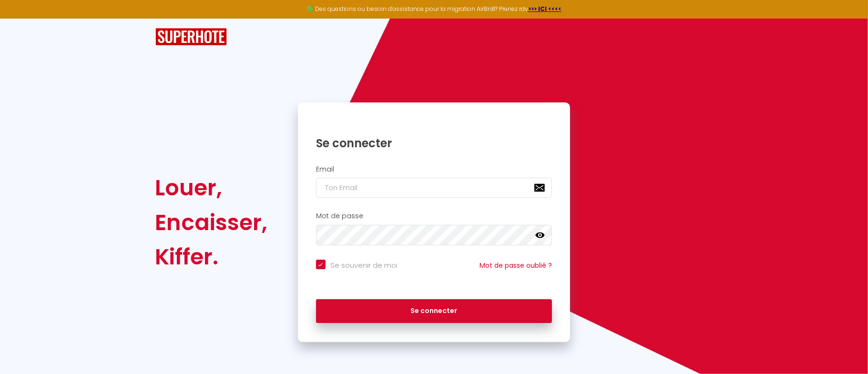  What do you see at coordinates (434, 216) in the screenshot?
I see `h2: Mot de passe` at bounding box center [434, 216].